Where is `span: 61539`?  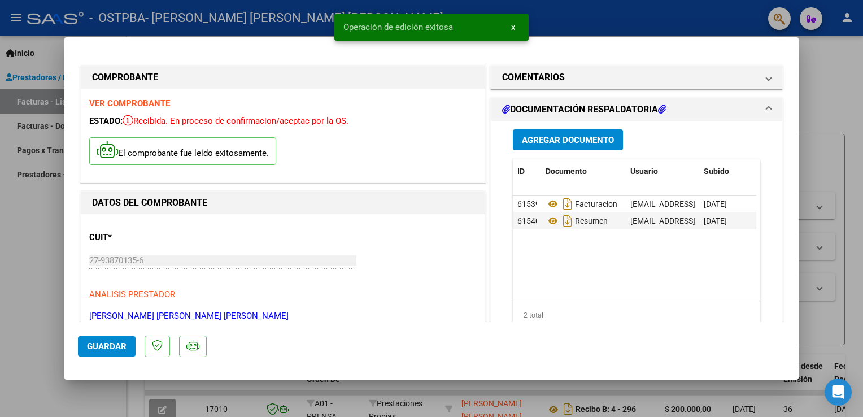
span: 61539 is located at coordinates (529, 204).